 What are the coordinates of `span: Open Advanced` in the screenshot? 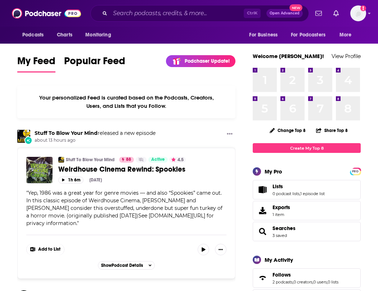 It's located at (284, 13).